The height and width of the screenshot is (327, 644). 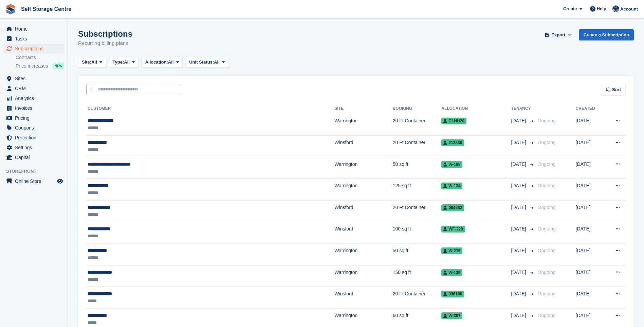 What do you see at coordinates (452, 316) in the screenshot?
I see `span: W-307` at bounding box center [452, 316].